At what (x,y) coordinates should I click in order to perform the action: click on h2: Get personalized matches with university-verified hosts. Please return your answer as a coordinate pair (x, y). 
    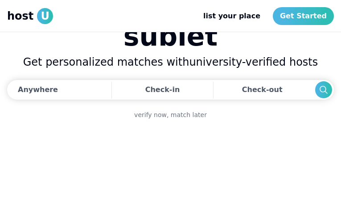
    Looking at the image, I should click on (170, 62).